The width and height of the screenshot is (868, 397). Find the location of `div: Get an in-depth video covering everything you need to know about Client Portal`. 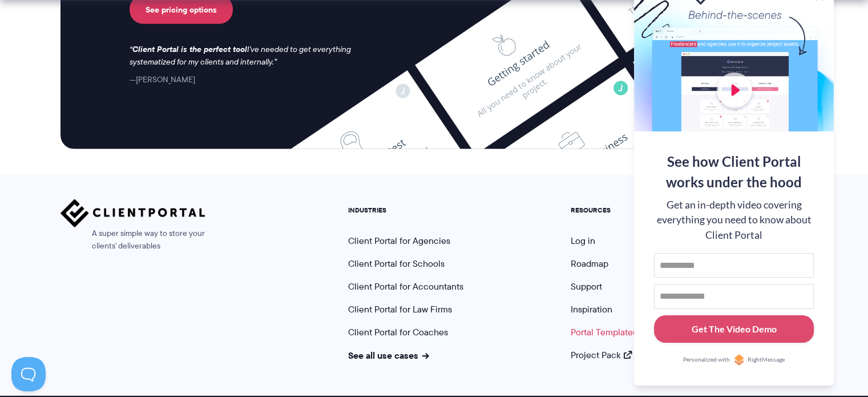

div: Get an in-depth video covering everything you need to know about Client Portal is located at coordinates (734, 220).